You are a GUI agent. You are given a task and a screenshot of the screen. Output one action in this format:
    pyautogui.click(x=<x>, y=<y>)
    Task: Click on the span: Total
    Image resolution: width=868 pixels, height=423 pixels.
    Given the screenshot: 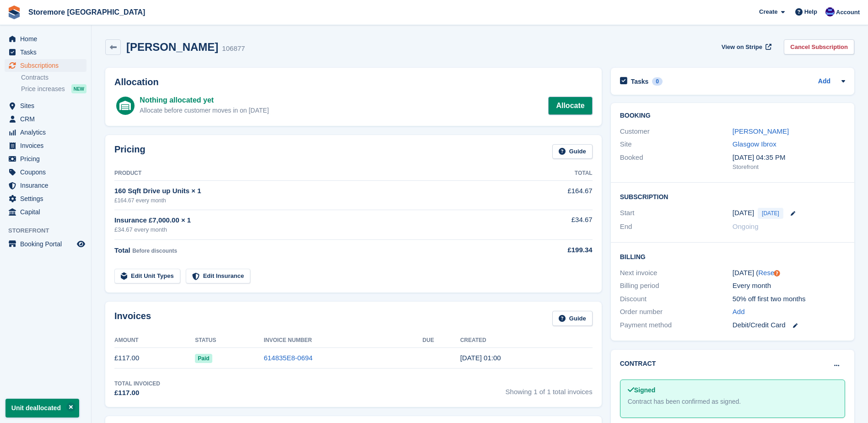 What is the action you would take?
    pyautogui.click(x=122, y=250)
    